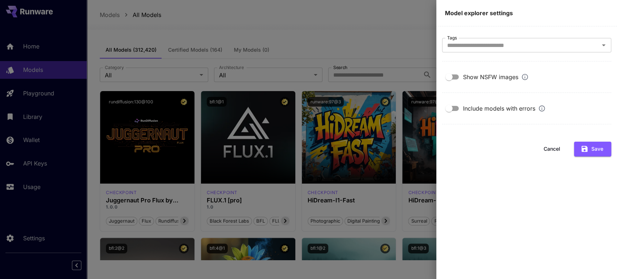 The height and width of the screenshot is (279, 617). Describe the element at coordinates (496, 77) in the screenshot. I see `div: Show NSFW images` at that location.